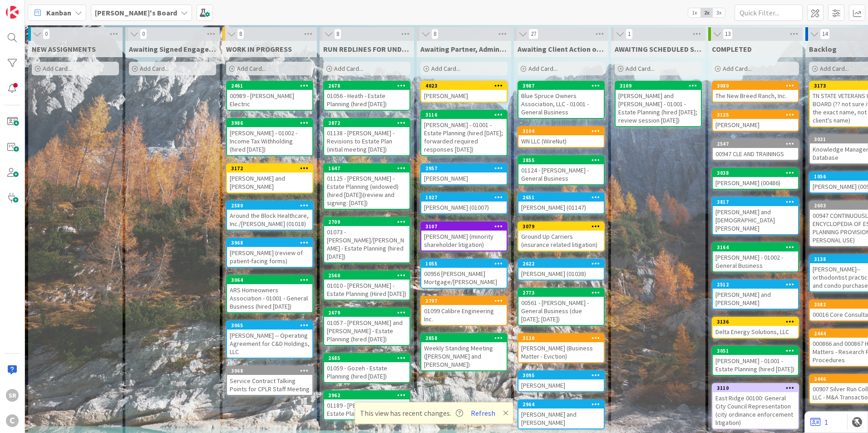  I want to click on div: 2962, so click(367, 396).